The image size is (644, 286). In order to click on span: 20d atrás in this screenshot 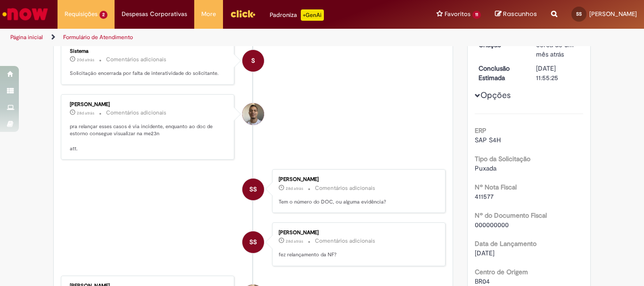, I will do `click(85, 60)`.